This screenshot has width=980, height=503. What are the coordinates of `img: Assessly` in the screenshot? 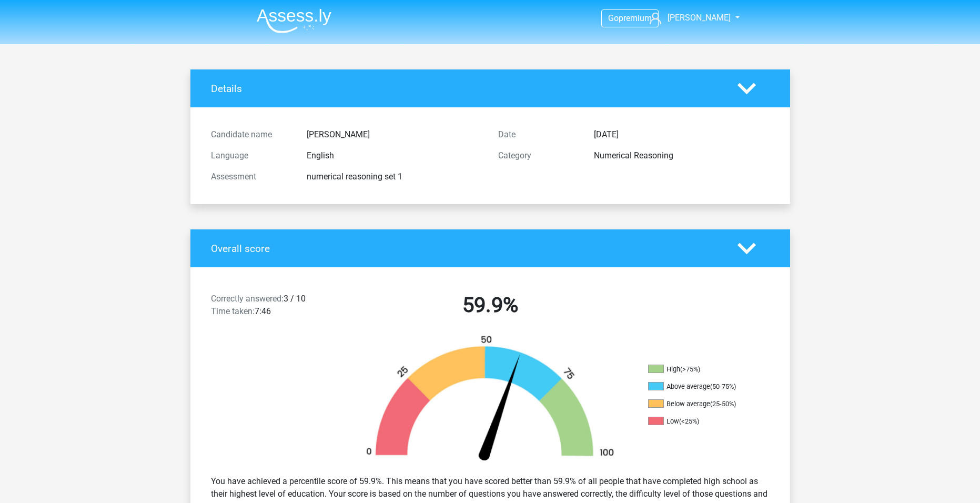 It's located at (294, 20).